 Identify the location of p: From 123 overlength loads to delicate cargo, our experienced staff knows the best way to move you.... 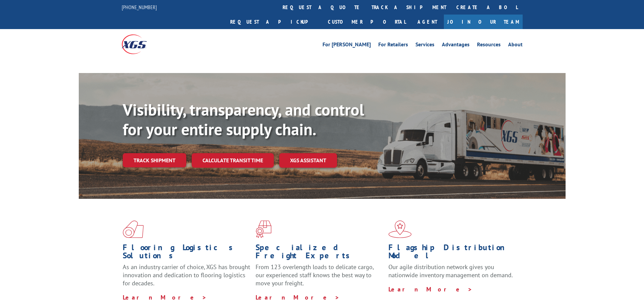
(320, 278).